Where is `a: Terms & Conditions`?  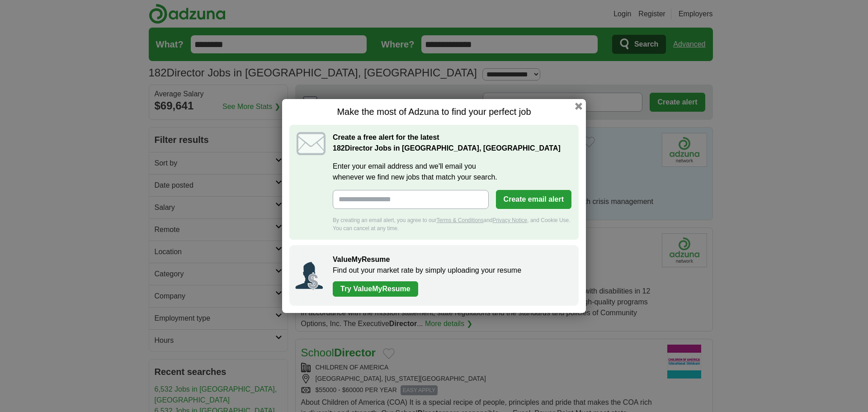
a: Terms & Conditions is located at coordinates (460, 220).